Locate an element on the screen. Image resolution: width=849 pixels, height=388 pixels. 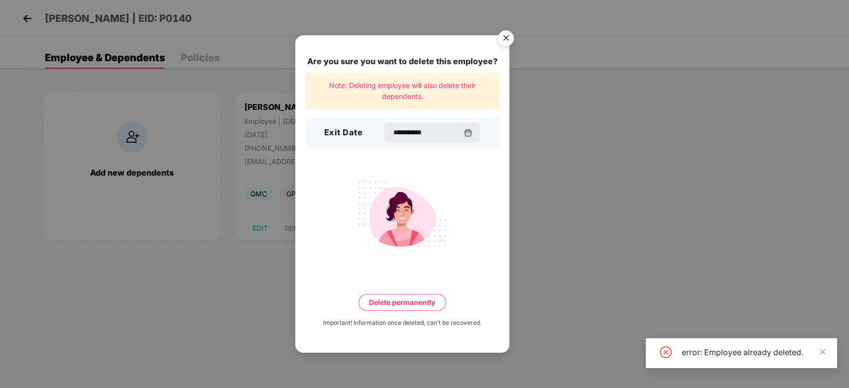
span: close-circle is located at coordinates (665, 352).